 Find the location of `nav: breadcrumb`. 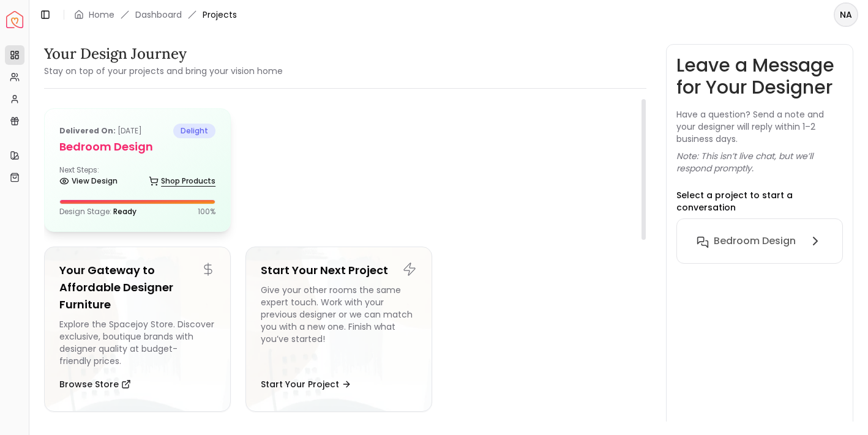

nav: breadcrumb is located at coordinates (155, 14).